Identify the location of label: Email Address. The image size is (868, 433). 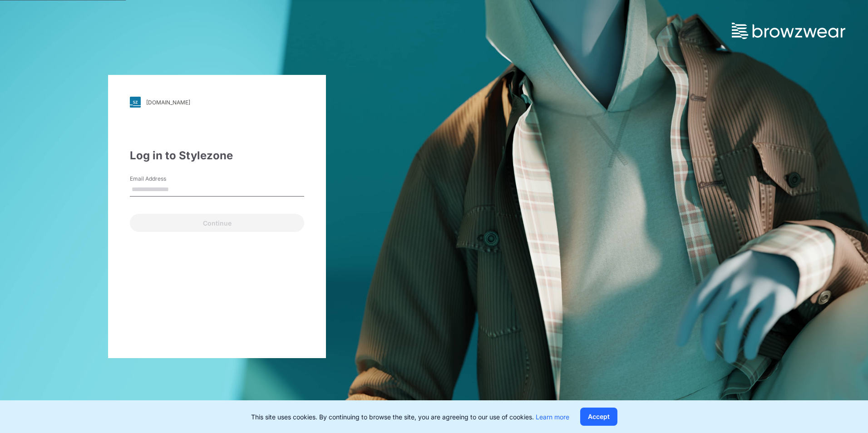
(162, 179).